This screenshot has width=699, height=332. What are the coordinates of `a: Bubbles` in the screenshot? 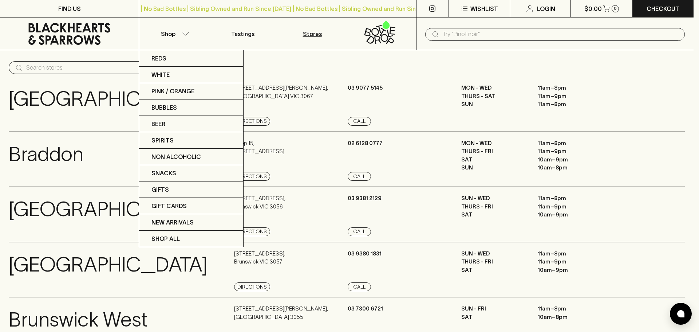 It's located at (191, 107).